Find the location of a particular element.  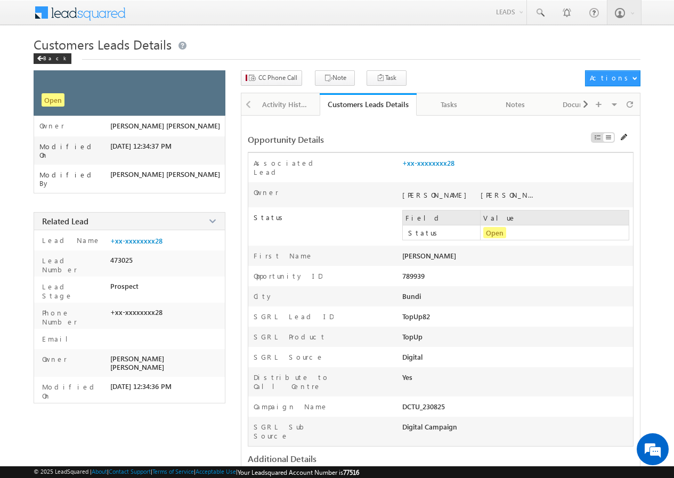

textarea: Type your message and hit 'Enter' is located at coordinates (104, 209).